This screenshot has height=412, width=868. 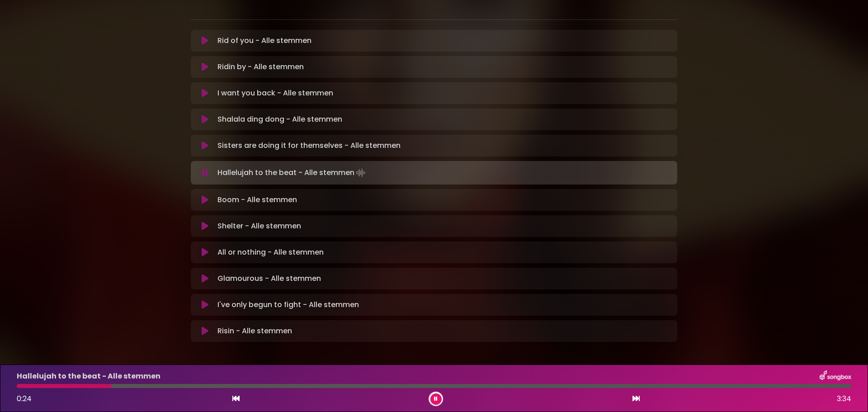 What do you see at coordinates (288, 305) in the screenshot?
I see `p: I've only begun to fight - Alle stemmen` at bounding box center [288, 305].